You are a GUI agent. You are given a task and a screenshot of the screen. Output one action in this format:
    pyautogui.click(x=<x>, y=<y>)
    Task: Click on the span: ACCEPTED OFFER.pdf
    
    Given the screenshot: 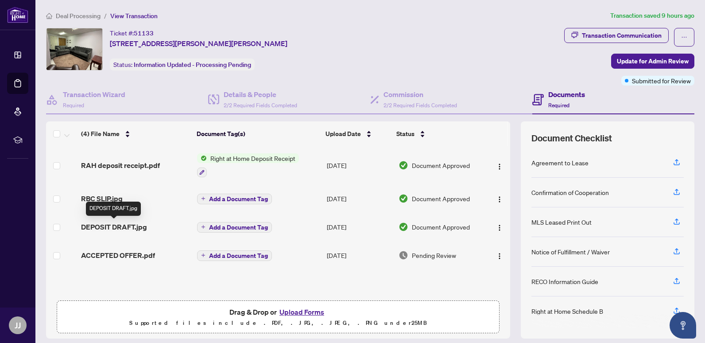 What is the action you would take?
    pyautogui.click(x=118, y=255)
    